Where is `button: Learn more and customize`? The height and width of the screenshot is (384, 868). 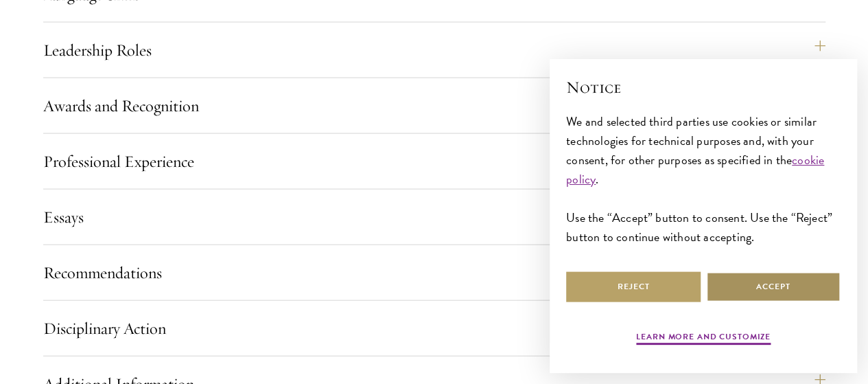 button: Learn more and customize is located at coordinates (703, 339).